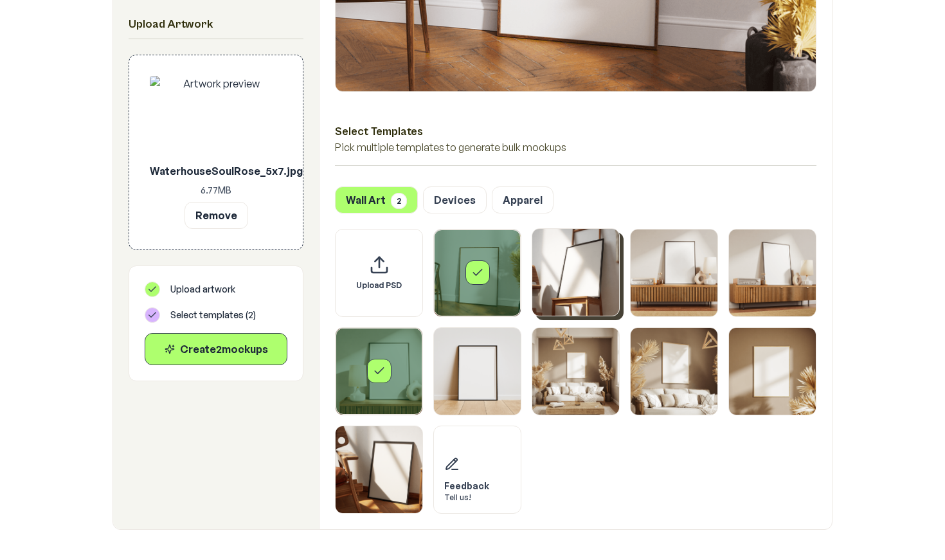 The width and height of the screenshot is (945, 560). What do you see at coordinates (216, 349) in the screenshot?
I see `div: Create 2 mockup s` at bounding box center [216, 349].